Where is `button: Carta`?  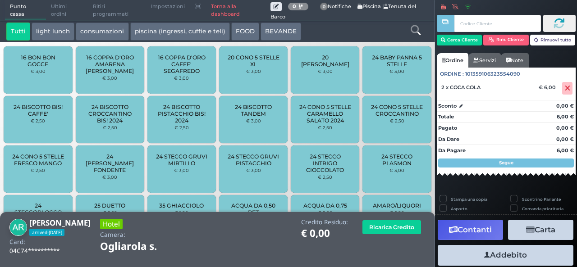
button: Carta is located at coordinates (541, 230).